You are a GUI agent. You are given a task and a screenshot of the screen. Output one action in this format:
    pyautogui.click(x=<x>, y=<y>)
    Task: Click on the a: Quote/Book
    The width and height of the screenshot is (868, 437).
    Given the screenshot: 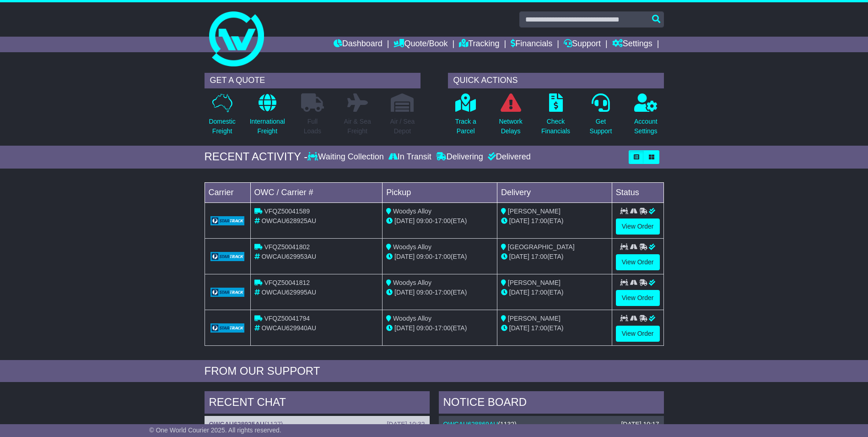 What is the action you would take?
    pyautogui.click(x=420, y=45)
    